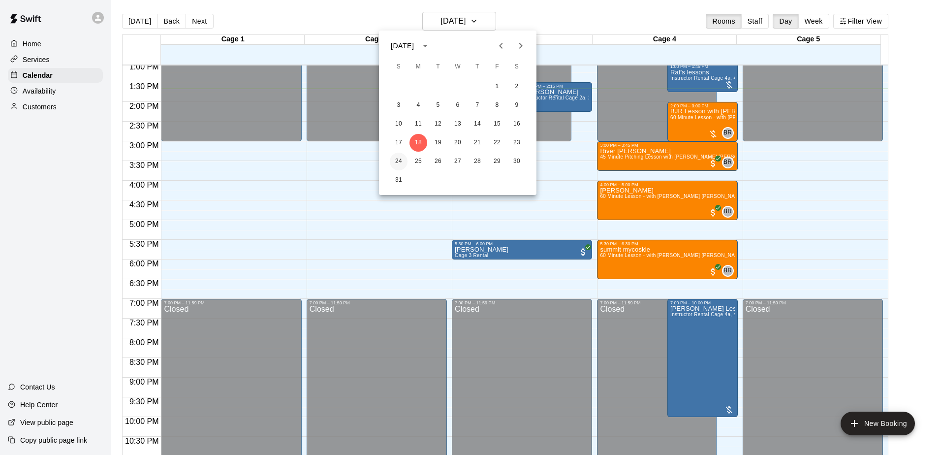 The height and width of the screenshot is (455, 941). What do you see at coordinates (497, 105) in the screenshot?
I see `button: 8` at bounding box center [497, 105].